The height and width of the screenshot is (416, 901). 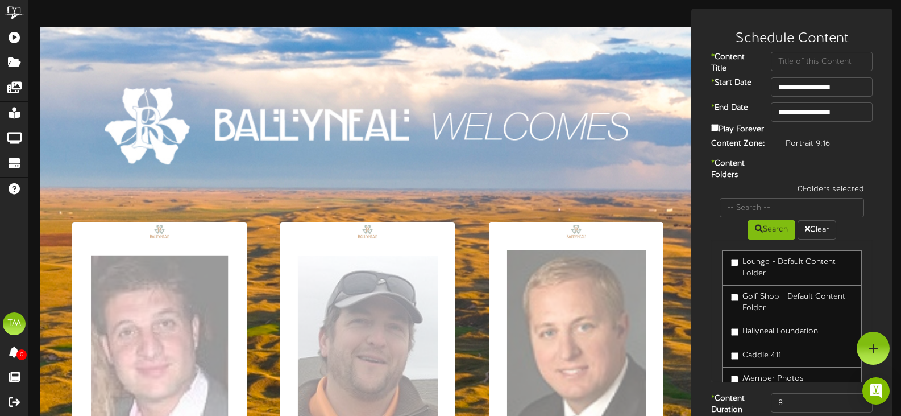 What do you see at coordinates (792, 302) in the screenshot?
I see `label: Golf Shop - Default Content Folder` at bounding box center [792, 302].